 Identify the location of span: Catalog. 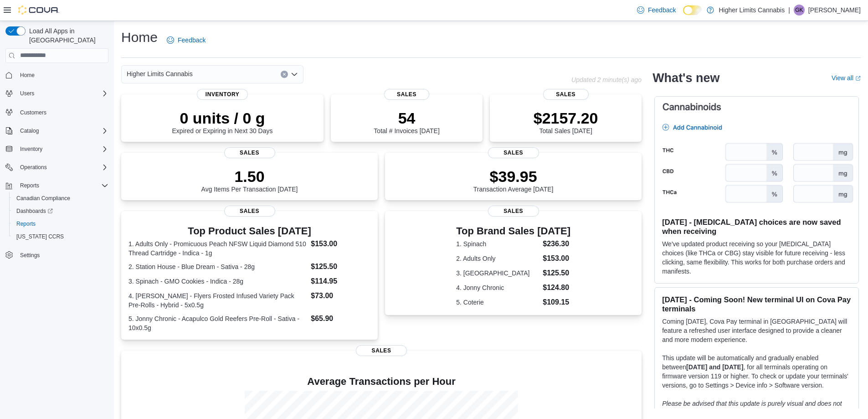
(63, 131).